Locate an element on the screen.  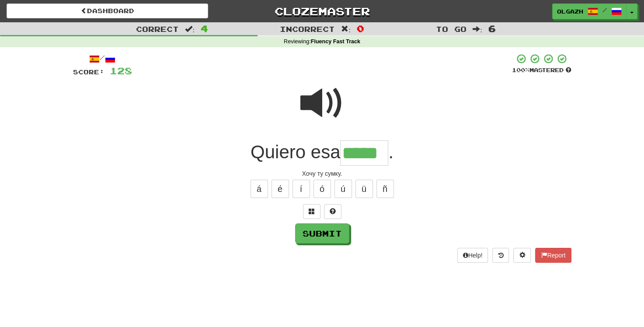
div: Хочу ту сумку. is located at coordinates (322, 173).